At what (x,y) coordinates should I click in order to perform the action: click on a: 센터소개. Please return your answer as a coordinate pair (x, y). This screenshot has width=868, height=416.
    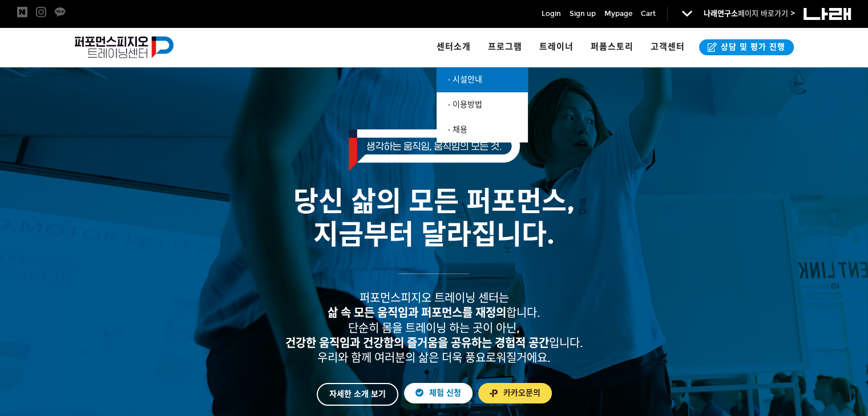
    Looking at the image, I should click on (454, 47).